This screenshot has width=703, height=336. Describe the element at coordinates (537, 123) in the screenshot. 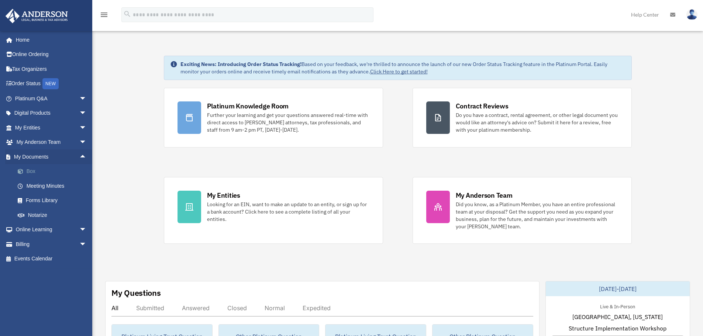

I see `div: Do you have a contract, rental agreement, or other legal document you would like an attorney's ad...` at that location.